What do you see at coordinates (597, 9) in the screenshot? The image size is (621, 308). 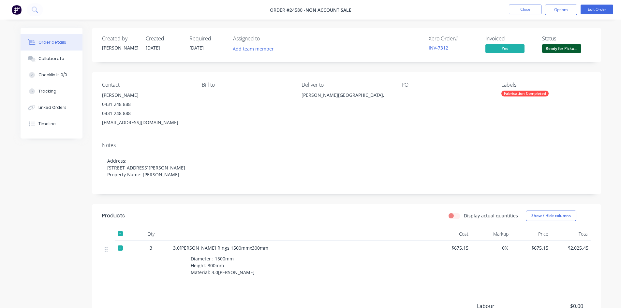 I see `button: Edit Order` at bounding box center [597, 9].